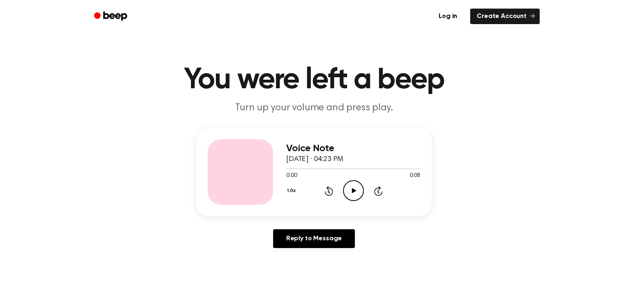  I want to click on button: 1.0x, so click(292, 191).